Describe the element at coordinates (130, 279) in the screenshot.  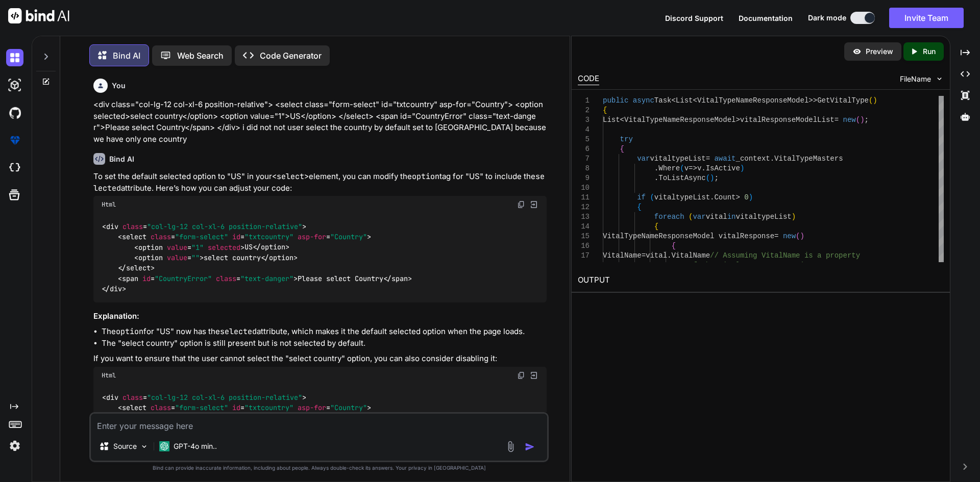
I see `span: span` at that location.